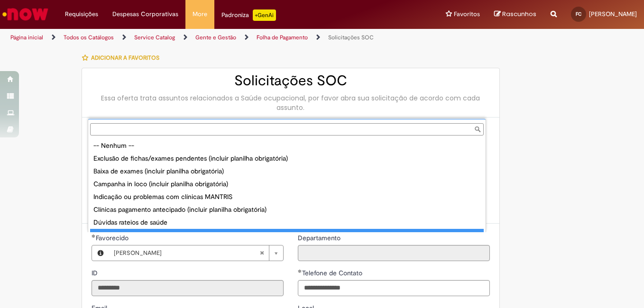 The image size is (644, 308). Describe the element at coordinates (287, 223) in the screenshot. I see `div: Dúvidas rateios de saúde` at that location.